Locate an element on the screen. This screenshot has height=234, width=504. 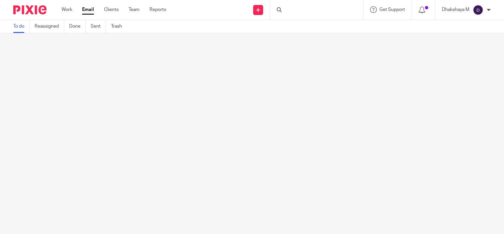
p: Dhakshaya M is located at coordinates (455, 10).